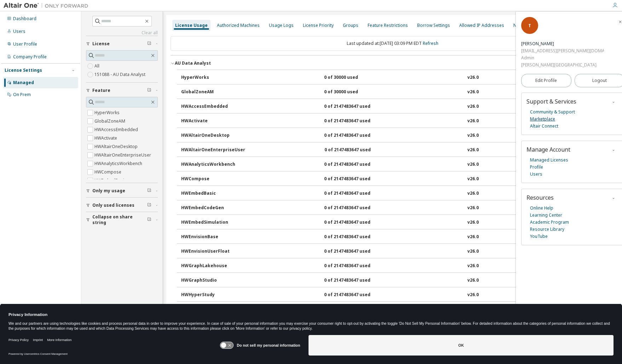 Image resolution: width=622 pixels, height=364 pixels. I want to click on a: Profile, so click(537, 167).